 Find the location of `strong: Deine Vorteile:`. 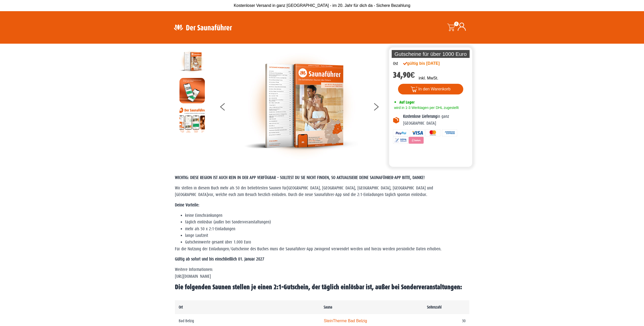

strong: Deine Vorteile: is located at coordinates (187, 205).